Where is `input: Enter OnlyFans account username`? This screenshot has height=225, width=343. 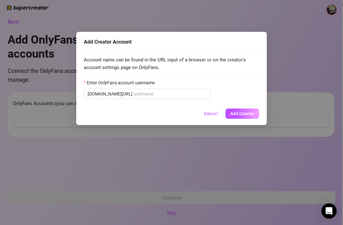
input: Enter OnlyFans account username is located at coordinates (170, 94).